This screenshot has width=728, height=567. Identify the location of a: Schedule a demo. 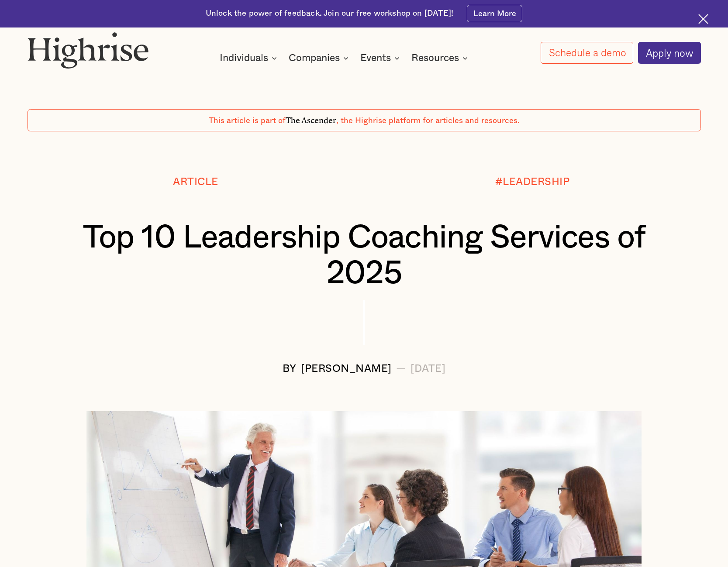
(587, 53).